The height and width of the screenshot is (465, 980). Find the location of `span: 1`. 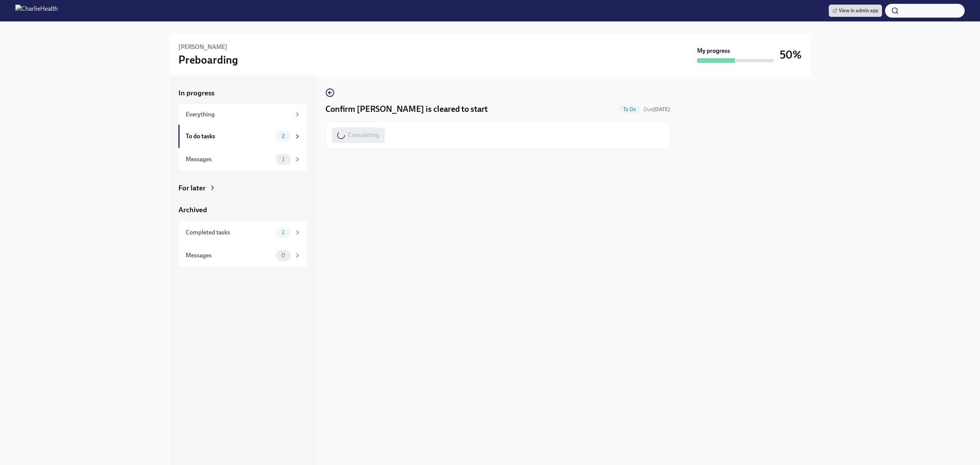

span: 1 is located at coordinates (283, 159).